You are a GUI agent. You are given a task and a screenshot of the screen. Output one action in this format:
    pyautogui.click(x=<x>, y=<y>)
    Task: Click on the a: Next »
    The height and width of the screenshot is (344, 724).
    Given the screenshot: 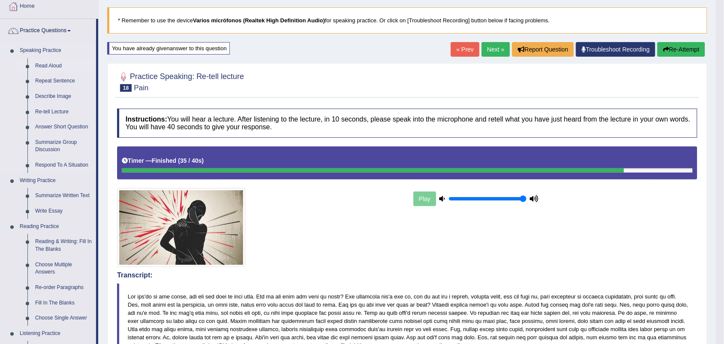 What is the action you would take?
    pyautogui.click(x=496, y=49)
    